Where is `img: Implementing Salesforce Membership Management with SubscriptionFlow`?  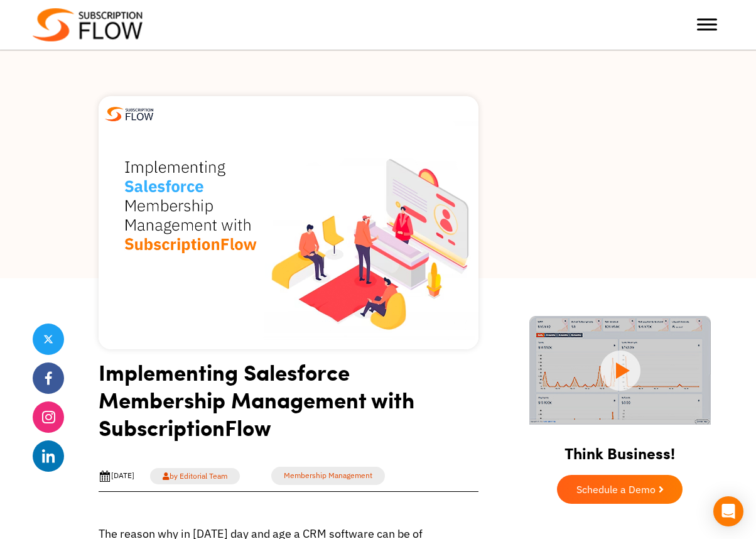 img: Implementing Salesforce Membership Management with SubscriptionFlow is located at coordinates (288, 223).